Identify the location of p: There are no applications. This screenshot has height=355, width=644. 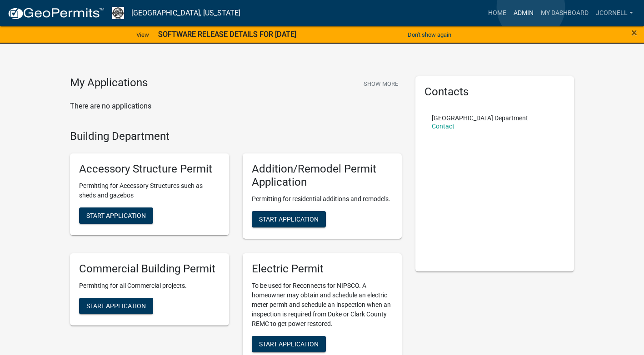
(236, 106).